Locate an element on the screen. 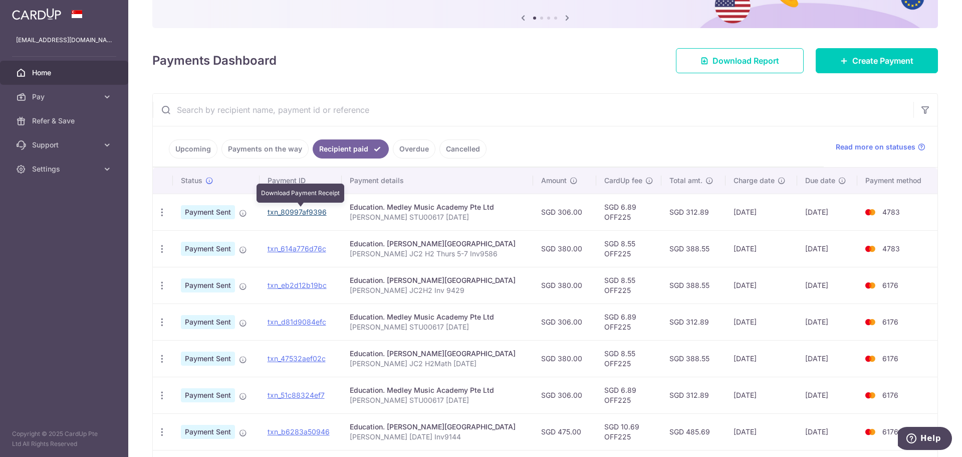  a: Overdue is located at coordinates (414, 149).